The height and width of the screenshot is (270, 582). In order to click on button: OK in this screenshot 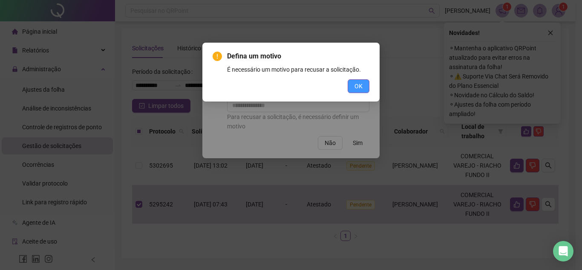, I will do `click(358, 86)`.